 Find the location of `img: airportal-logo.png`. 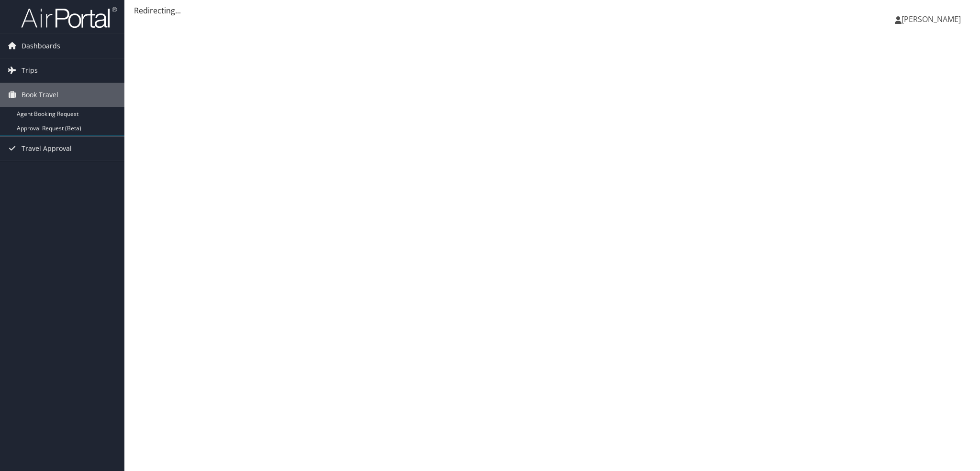

img: airportal-logo.png is located at coordinates (69, 17).